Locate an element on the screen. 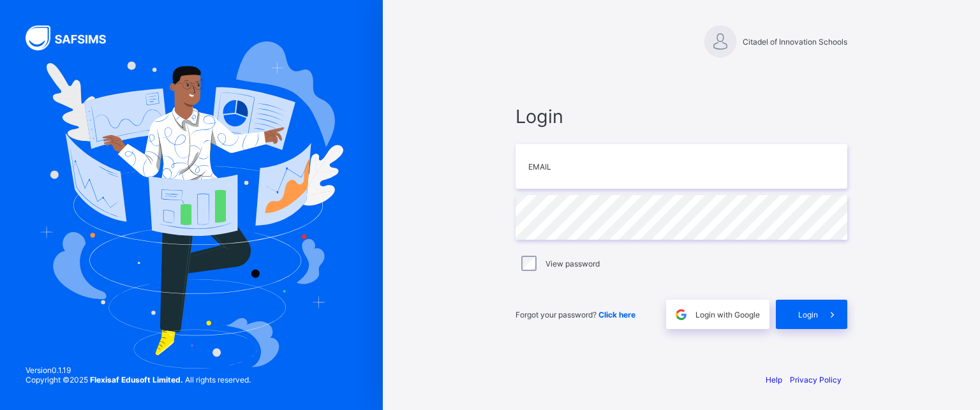 Image resolution: width=980 pixels, height=410 pixels. span: Forgot your password? is located at coordinates (576, 315).